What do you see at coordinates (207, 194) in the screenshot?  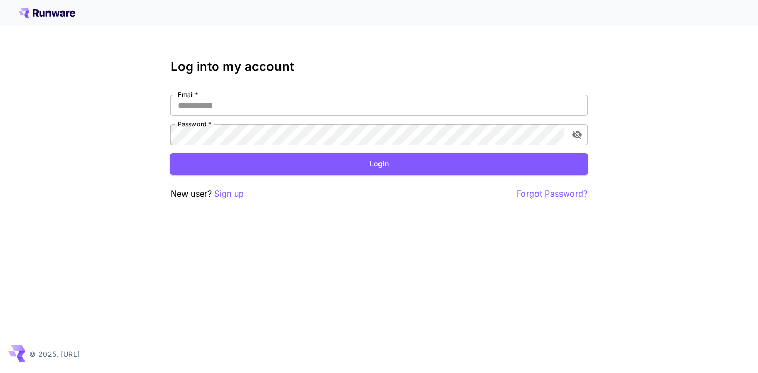 I see `p: New user?` at bounding box center [207, 194].